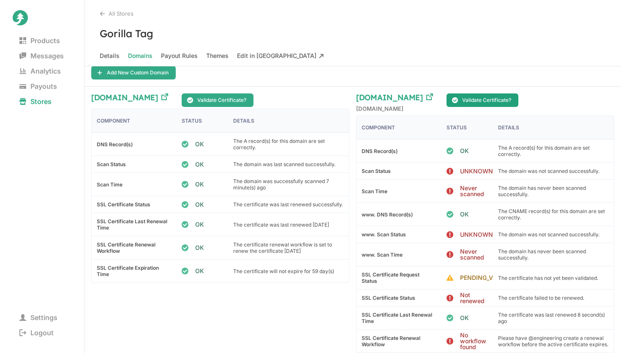 The width and height of the screenshot is (621, 353). Describe the element at coordinates (109, 56) in the screenshot. I see `span: Details` at that location.